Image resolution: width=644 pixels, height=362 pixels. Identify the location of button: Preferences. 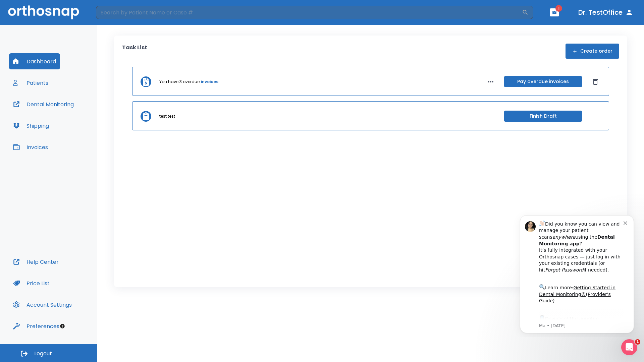
(36, 326).